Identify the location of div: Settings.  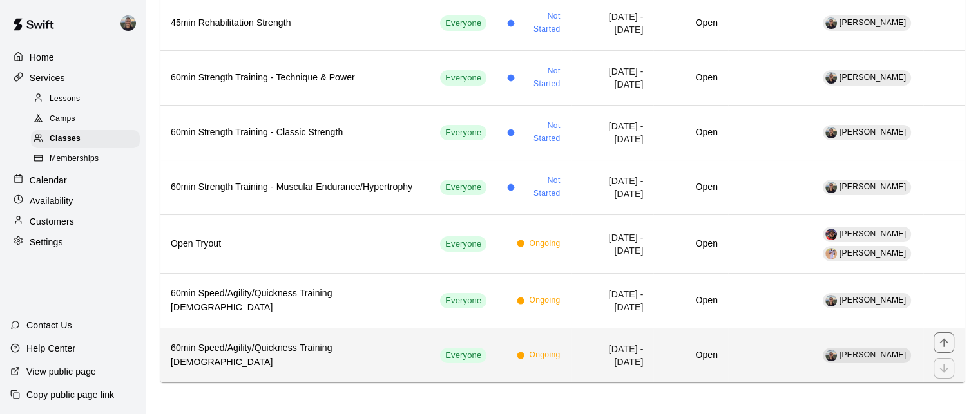
(72, 242).